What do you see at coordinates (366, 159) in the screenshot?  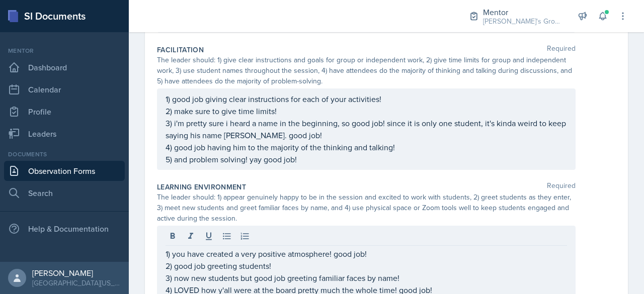 I see `p: 5) and problem solving! yay good job!` at bounding box center [366, 159].